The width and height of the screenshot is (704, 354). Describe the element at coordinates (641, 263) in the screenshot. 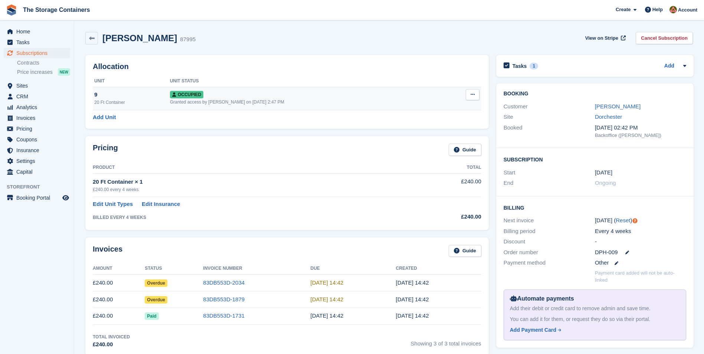

I see `div: Other` at that location.